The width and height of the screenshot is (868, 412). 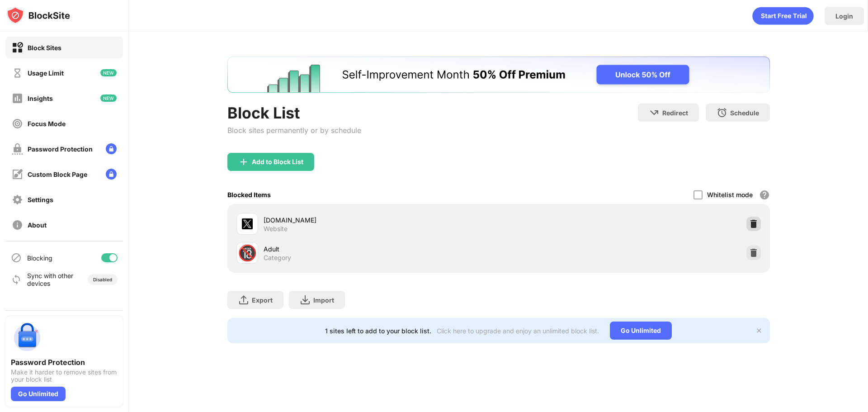 I want to click on div: Adult, so click(x=381, y=249).